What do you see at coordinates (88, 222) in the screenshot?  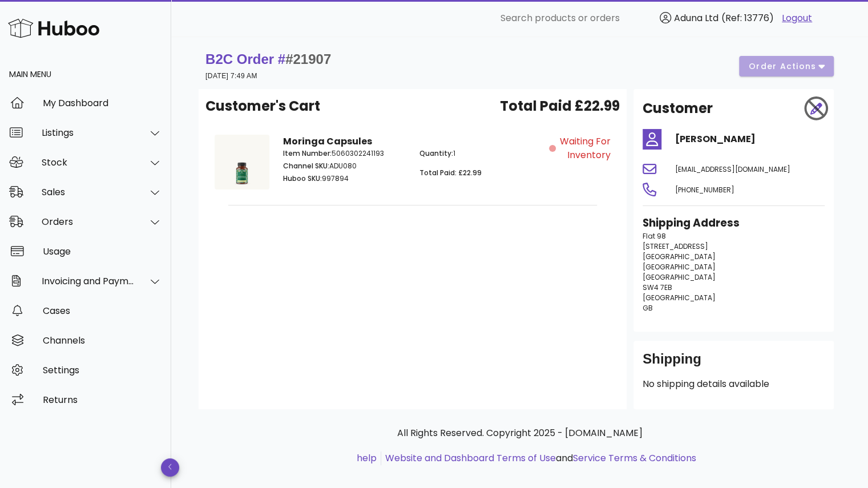 I see `div: Orders` at bounding box center [88, 222].